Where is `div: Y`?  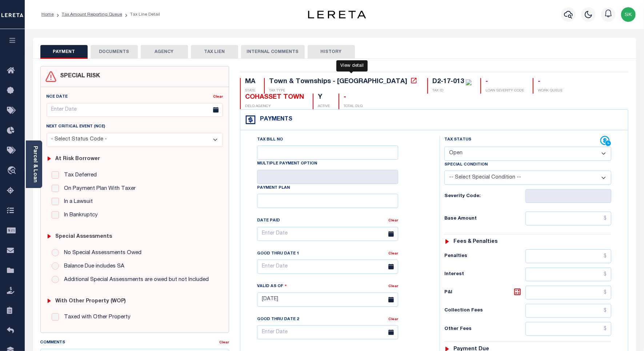 div: Y is located at coordinates (323, 97).